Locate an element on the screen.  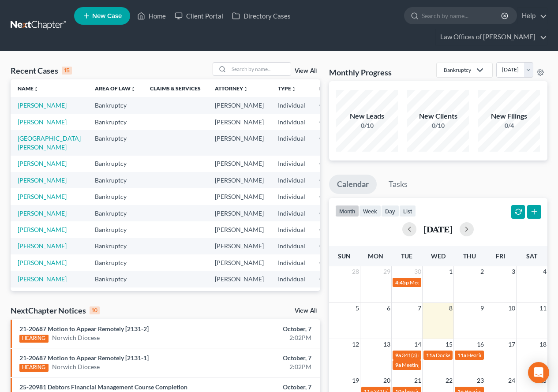
span: 19 is located at coordinates (355, 381).